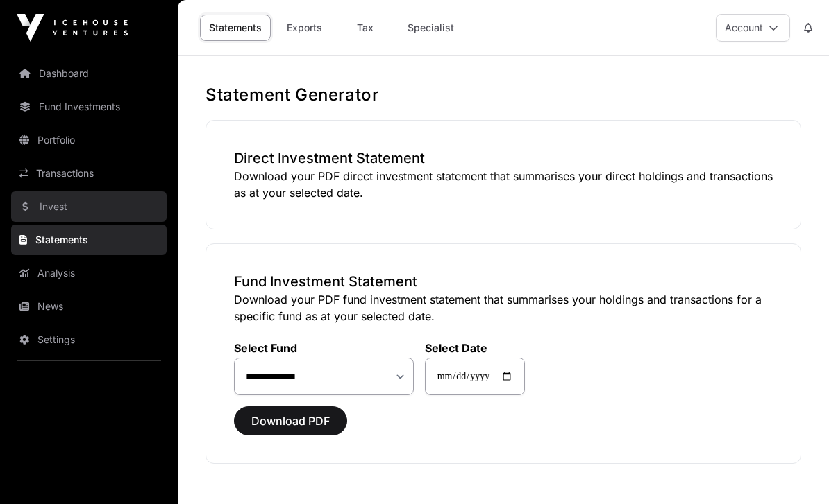 The width and height of the screenshot is (829, 504). What do you see at coordinates (89, 74) in the screenshot?
I see `a: Dashboard` at bounding box center [89, 74].